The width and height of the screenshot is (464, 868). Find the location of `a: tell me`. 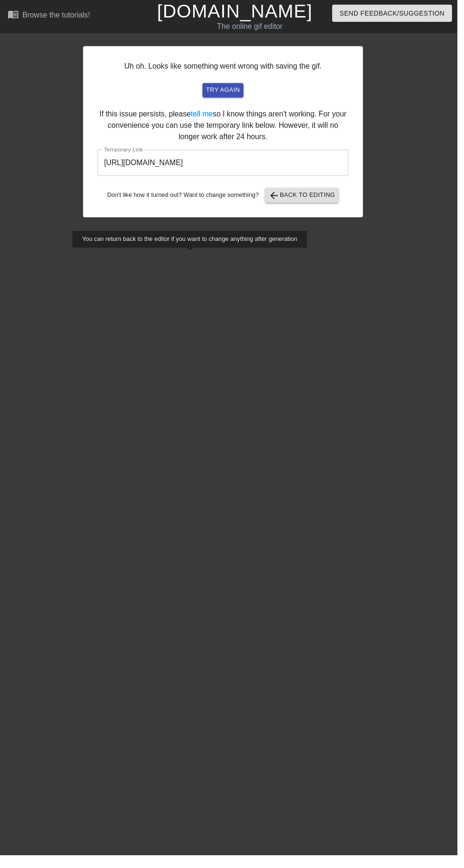

a: tell me is located at coordinates (205, 115).